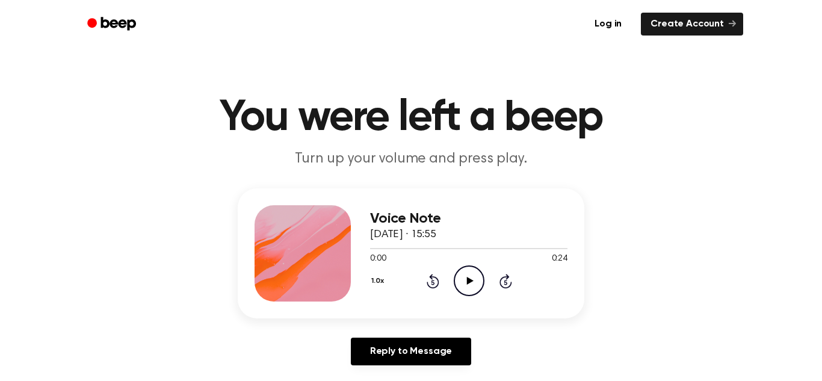 The image size is (822, 381). I want to click on button: 1.0x, so click(379, 281).